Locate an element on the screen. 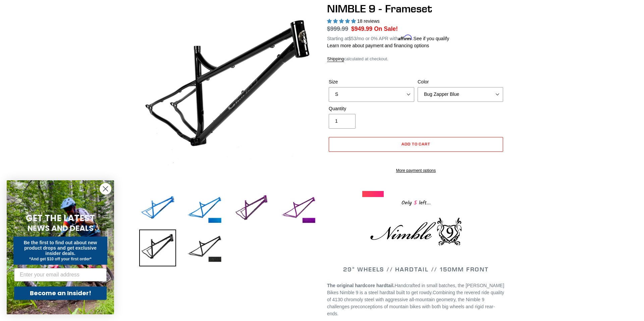  div: calculated at checkout. is located at coordinates (416, 59).